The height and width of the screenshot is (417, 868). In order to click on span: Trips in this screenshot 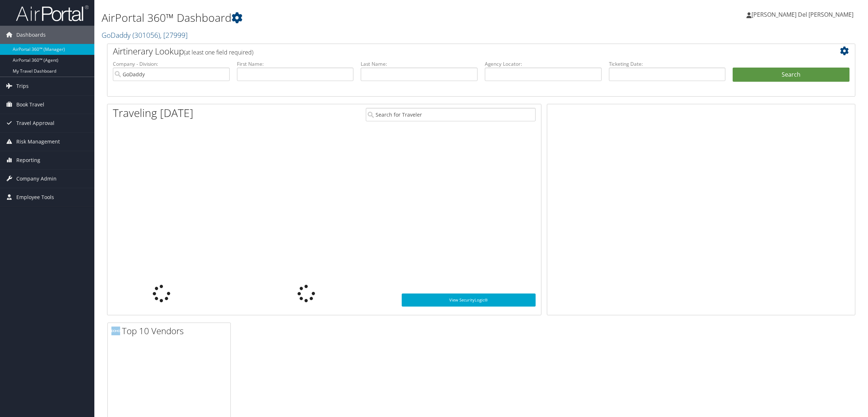, I will do `click(22, 86)`.